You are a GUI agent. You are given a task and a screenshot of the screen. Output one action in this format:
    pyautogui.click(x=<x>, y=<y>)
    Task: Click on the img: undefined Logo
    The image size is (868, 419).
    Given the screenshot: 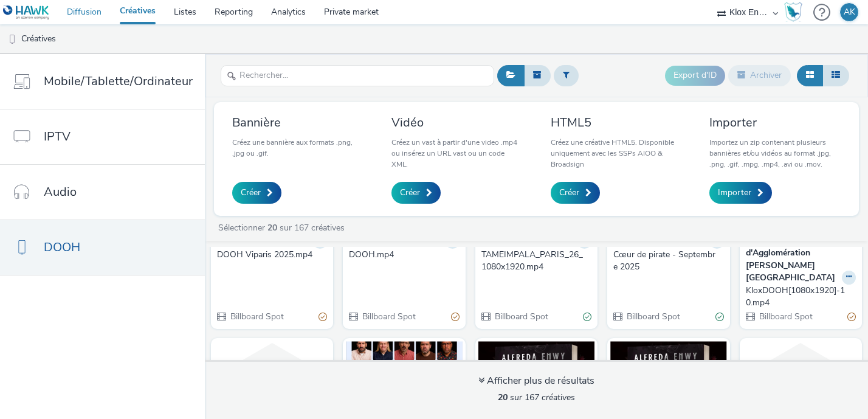 What is the action you would take?
    pyautogui.click(x=26, y=12)
    